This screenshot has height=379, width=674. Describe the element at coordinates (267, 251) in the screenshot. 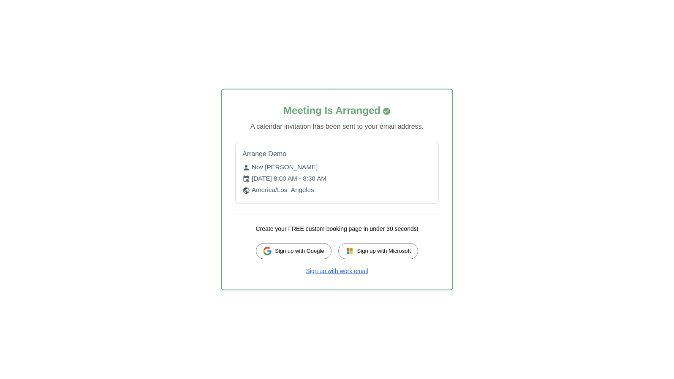

I see `img: google-logo.6d399ca0.svg` at that location.